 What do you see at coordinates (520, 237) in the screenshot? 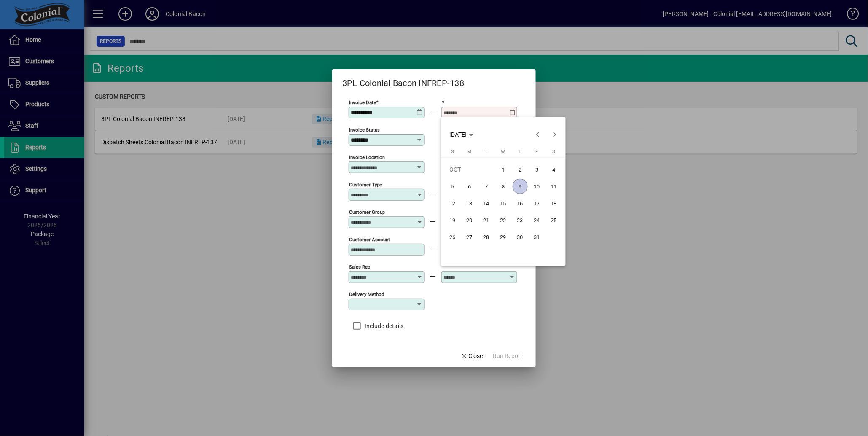
I see `span: 30` at bounding box center [520, 237].